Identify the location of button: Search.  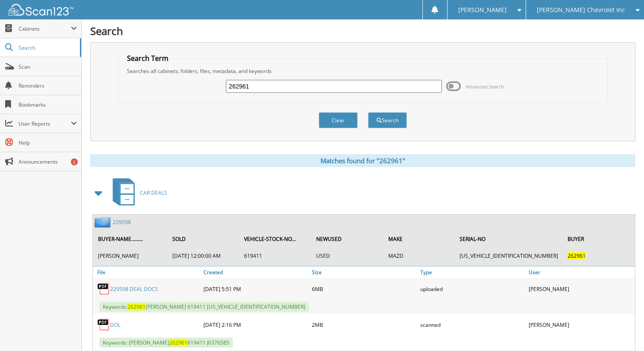
(387, 120).